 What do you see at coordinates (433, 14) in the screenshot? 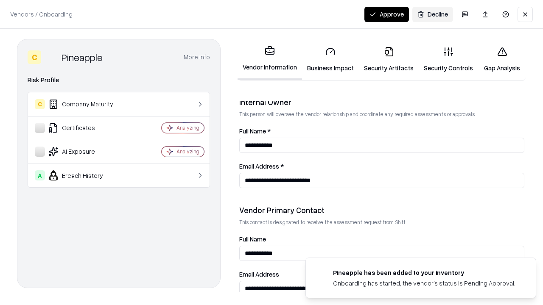
I see `button: Decline` at bounding box center [433, 14].